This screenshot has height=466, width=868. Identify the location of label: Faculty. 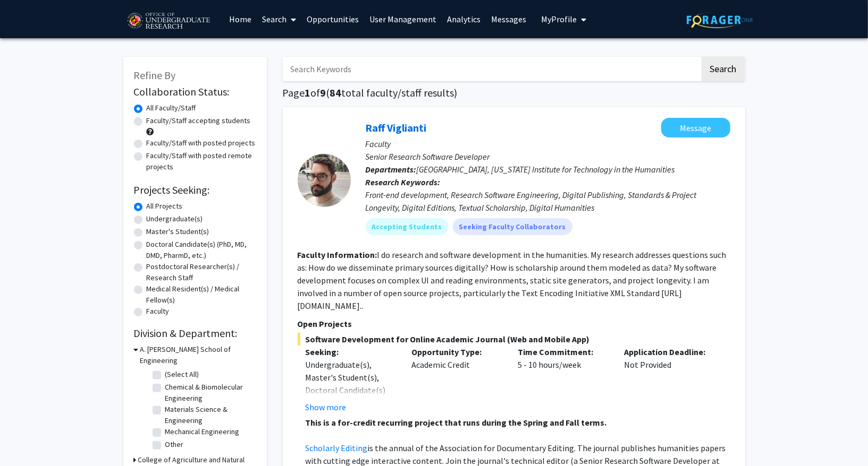
(158, 312).